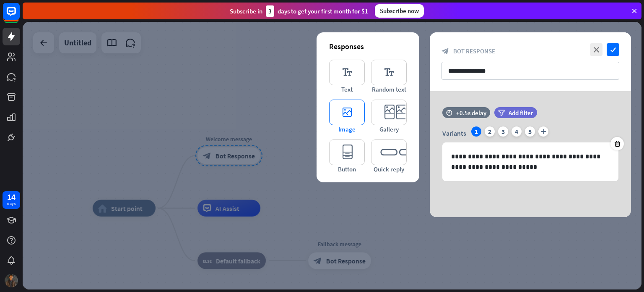 This screenshot has height=292, width=644. What do you see at coordinates (399, 11) in the screenshot?
I see `div: Subscribe now` at bounding box center [399, 11].